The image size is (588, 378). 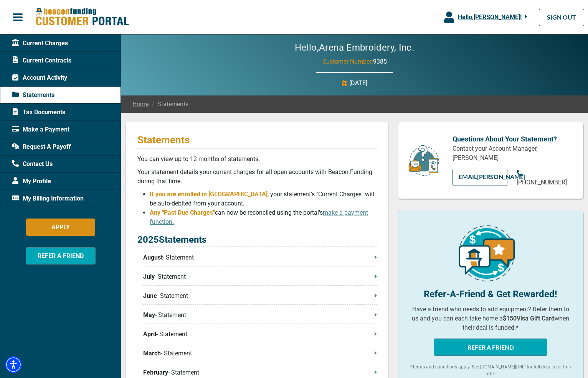 I want to click on a: SIGN OUT, so click(x=561, y=17).